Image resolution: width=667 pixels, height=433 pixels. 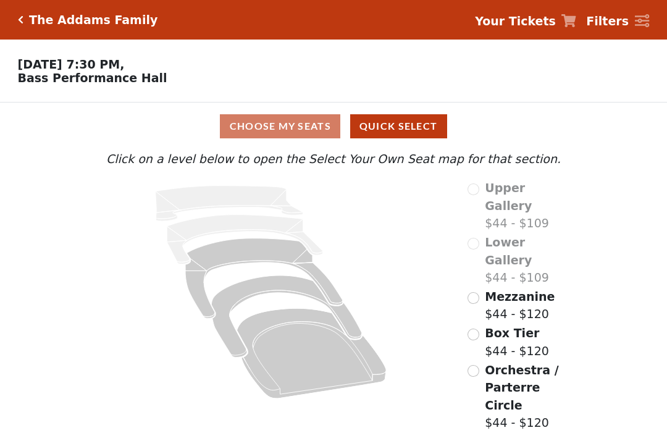 What do you see at coordinates (607, 21) in the screenshot?
I see `strong: Filters` at bounding box center [607, 21].